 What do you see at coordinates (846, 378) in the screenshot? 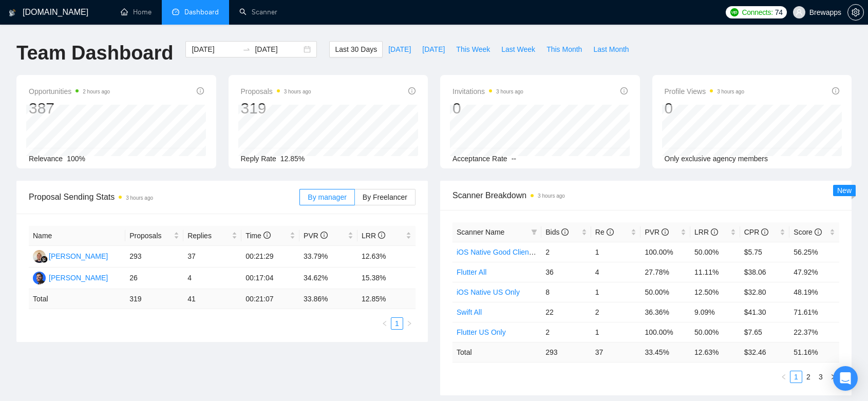
I see `div: Open Intercom Messenger` at bounding box center [846, 378].